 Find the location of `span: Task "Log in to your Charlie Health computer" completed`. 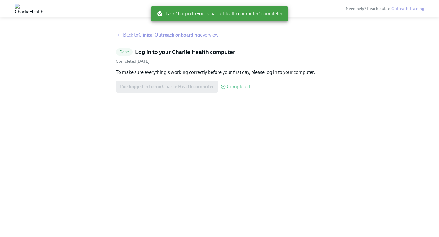

span: Task "Log in to your Charlie Health computer" completed is located at coordinates (220, 14).